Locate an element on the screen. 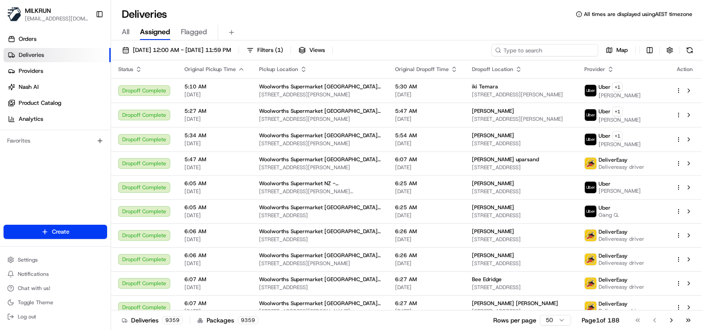 Image resolution: width=703 pixels, height=330 pixels. div: Packages is located at coordinates (228, 321).